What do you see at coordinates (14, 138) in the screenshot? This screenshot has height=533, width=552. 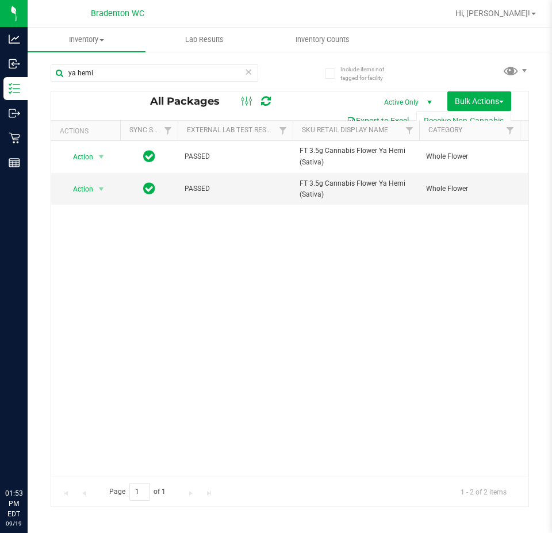 I see `inline-svg: Retail` at bounding box center [14, 138].